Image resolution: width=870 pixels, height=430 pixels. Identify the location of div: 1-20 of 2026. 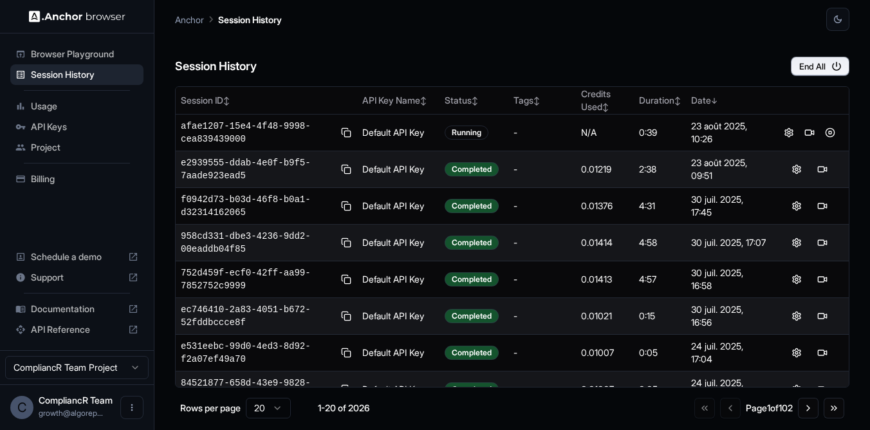
(344, 408).